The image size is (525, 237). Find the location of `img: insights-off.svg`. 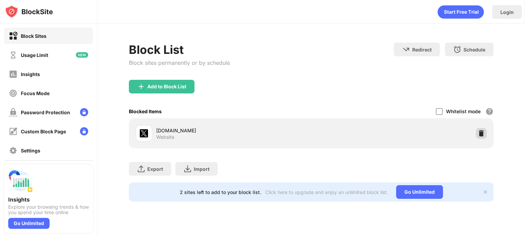

img: insights-off.svg is located at coordinates (13, 74).